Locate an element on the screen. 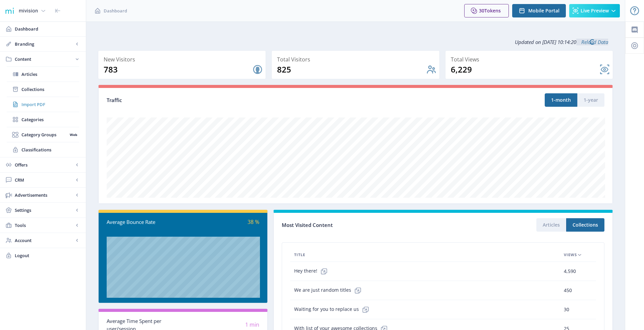  button: Articles is located at coordinates (551, 225).